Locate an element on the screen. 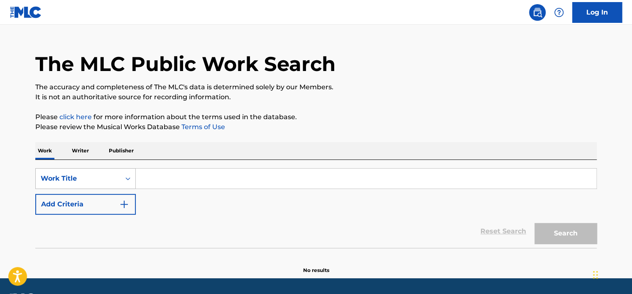 This screenshot has width=632, height=294. a: Terms of Use is located at coordinates (202, 127).